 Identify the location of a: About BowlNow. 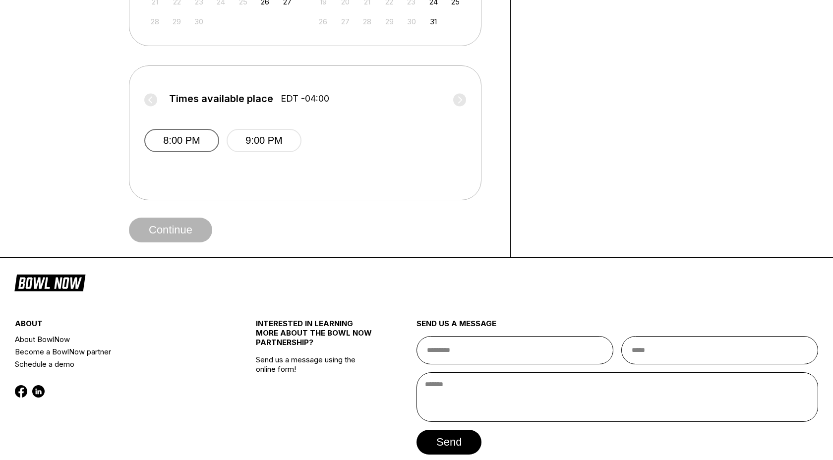
(115, 339).